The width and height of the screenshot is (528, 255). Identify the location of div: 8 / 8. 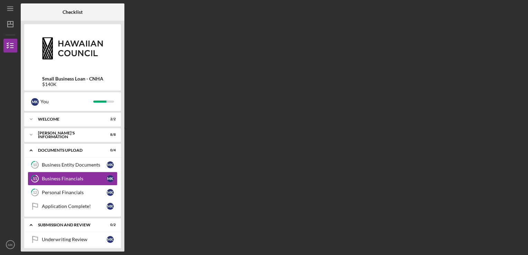
(110, 135).